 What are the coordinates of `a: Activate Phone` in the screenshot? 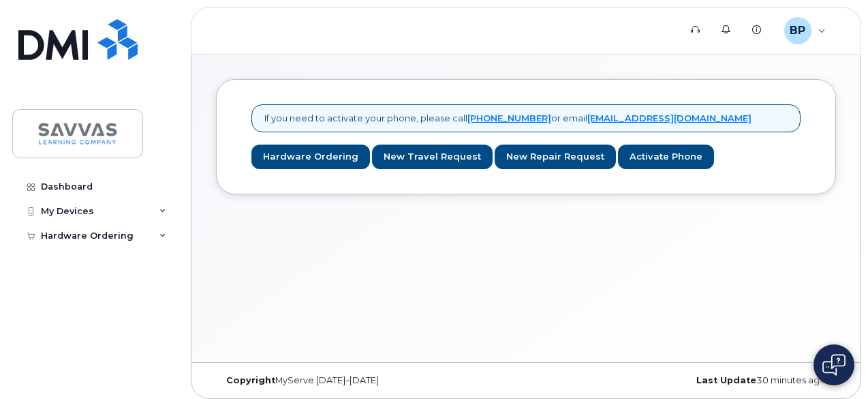 It's located at (666, 157).